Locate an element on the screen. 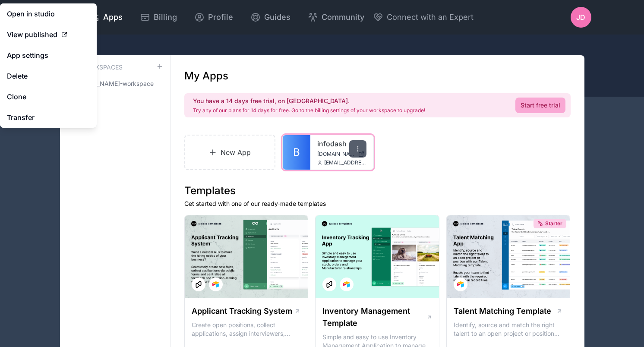 Image resolution: width=644 pixels, height=347 pixels. a: New App is located at coordinates (230, 152).